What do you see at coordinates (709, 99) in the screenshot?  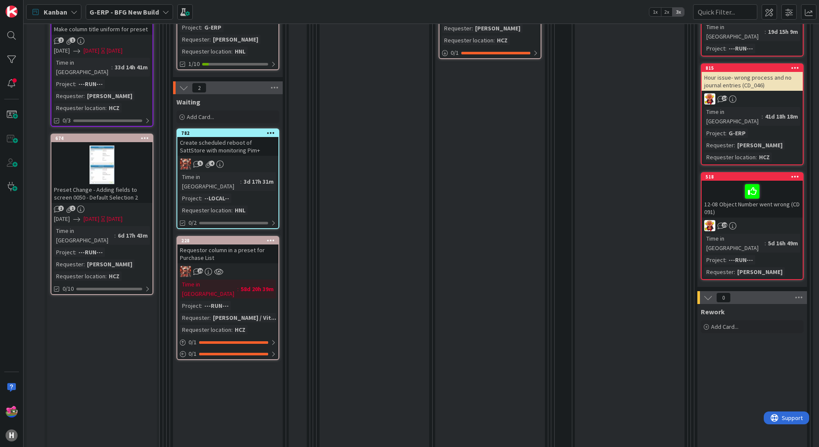 I see `img: LC` at bounding box center [709, 99].